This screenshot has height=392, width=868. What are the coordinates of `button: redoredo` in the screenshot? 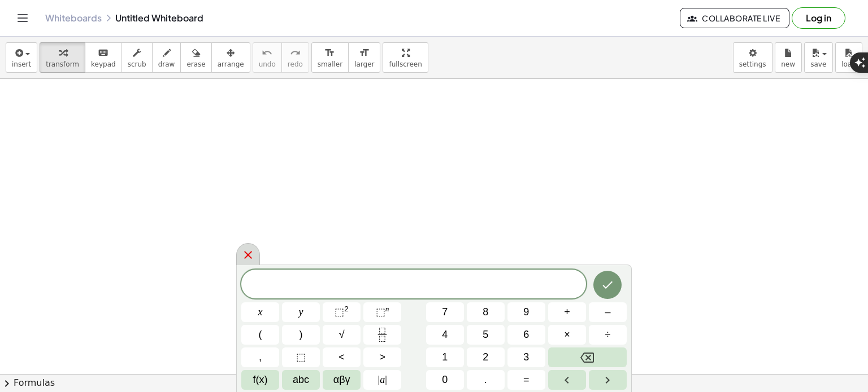 It's located at (295, 58).